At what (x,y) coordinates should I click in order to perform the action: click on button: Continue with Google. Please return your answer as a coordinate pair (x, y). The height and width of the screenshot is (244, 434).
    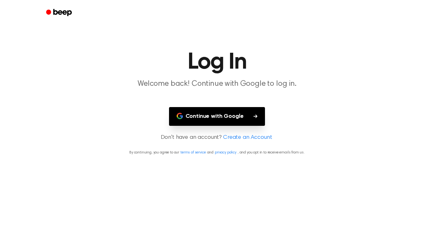
    Looking at the image, I should click on (217, 116).